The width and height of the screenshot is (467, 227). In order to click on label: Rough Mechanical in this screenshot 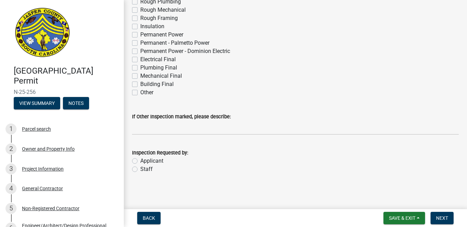, I will do `click(163, 10)`.